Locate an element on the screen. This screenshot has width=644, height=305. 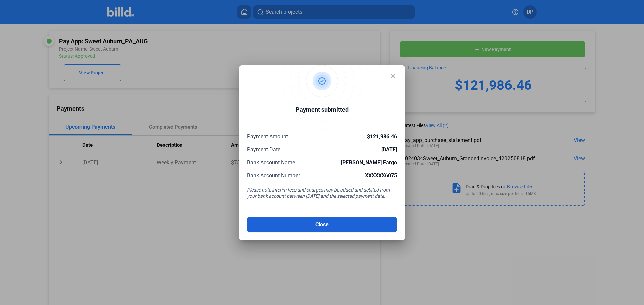
span: XXXXXX6075 is located at coordinates (381, 176).